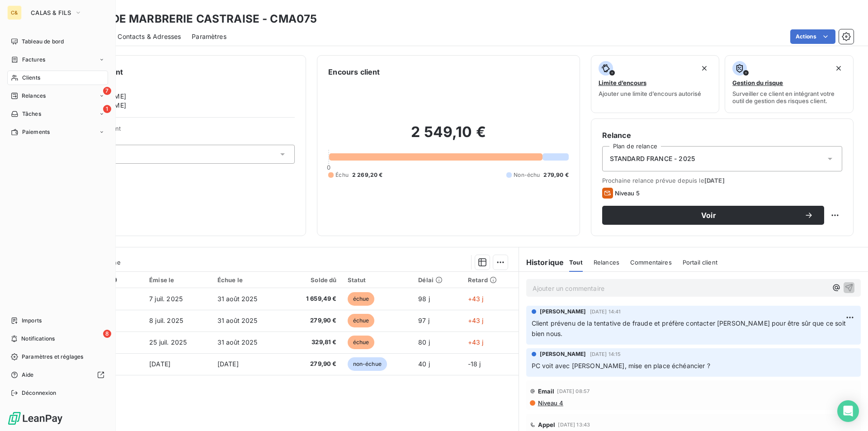 This screenshot has height=431, width=868. What do you see at coordinates (165, 321) in the screenshot?
I see `span: 8 juil. 2025` at bounding box center [165, 321].